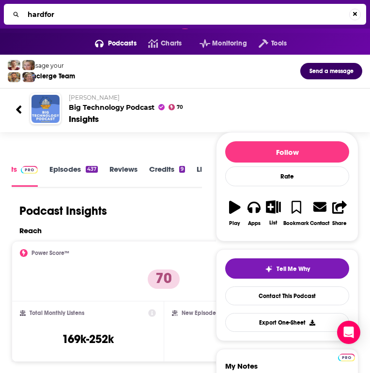  What do you see at coordinates (186, 15) in the screenshot?
I see `input: Search...` at bounding box center [186, 15].